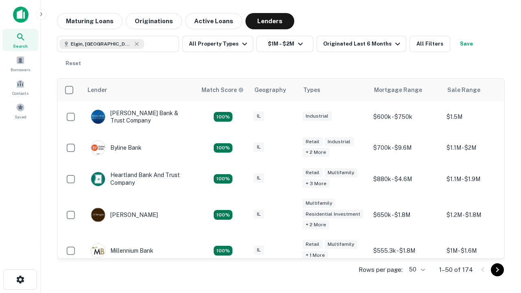  What do you see at coordinates (214, 21) in the screenshot?
I see `button: Active Loans` at bounding box center [214, 21].